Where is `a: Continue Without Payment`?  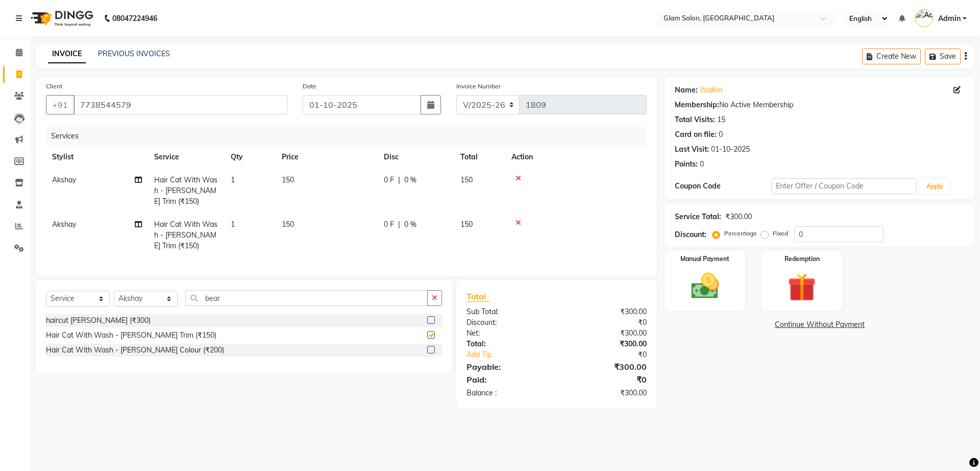 a: Continue Without Payment is located at coordinates (820, 324).